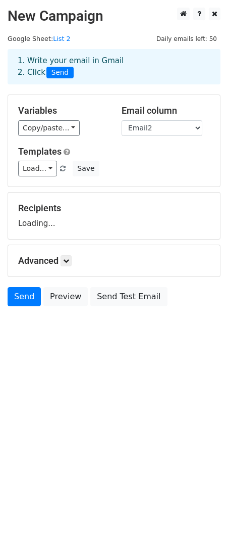 The height and width of the screenshot is (559, 228). I want to click on div: 1. Write your email in Gmail 2. Click, so click(114, 67).